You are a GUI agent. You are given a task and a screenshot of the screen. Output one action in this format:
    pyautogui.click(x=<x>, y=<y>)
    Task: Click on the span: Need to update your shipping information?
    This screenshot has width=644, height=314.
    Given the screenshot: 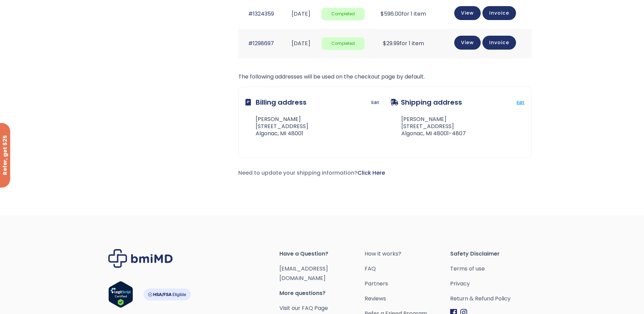 What is the action you would take?
    pyautogui.click(x=311, y=173)
    